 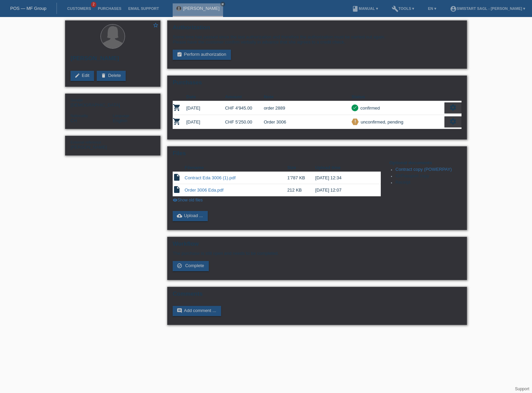 What do you see at coordinates (236, 168) in the screenshot?
I see `th: Filename` at bounding box center [236, 168].